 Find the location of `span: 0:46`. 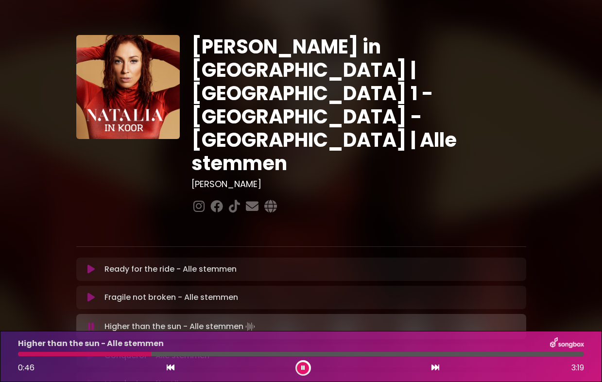

span: 0:46 is located at coordinates (26, 367).